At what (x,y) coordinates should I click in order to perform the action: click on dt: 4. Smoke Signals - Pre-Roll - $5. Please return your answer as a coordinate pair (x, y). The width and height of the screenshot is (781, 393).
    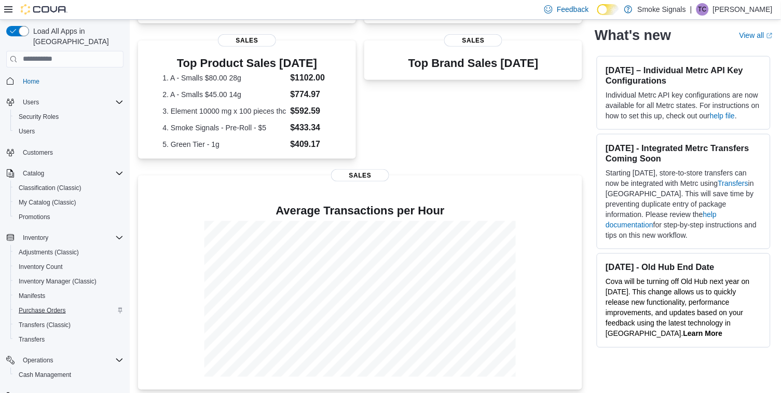
    Looking at the image, I should click on (224, 128).